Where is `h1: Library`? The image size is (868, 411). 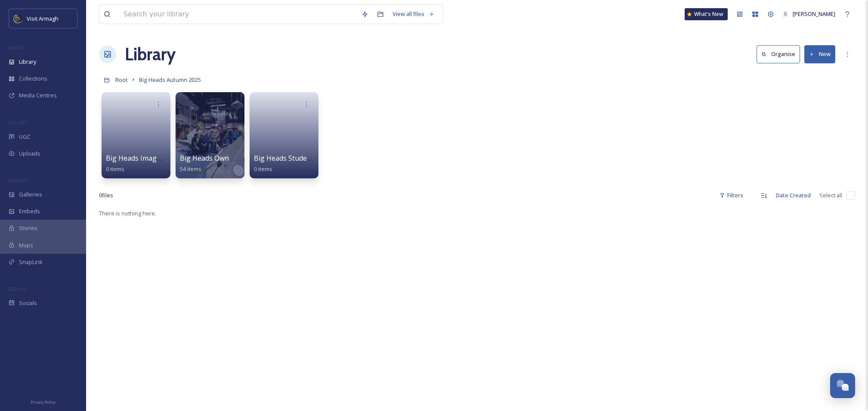
h1: Library is located at coordinates (150, 55).